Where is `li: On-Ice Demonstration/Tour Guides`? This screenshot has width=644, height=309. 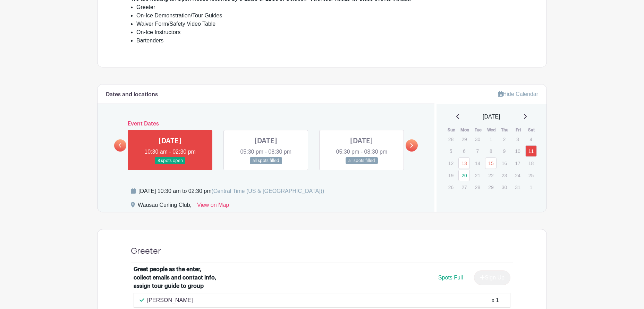
li: On-Ice Demonstration/Tour Guides is located at coordinates (325, 16).